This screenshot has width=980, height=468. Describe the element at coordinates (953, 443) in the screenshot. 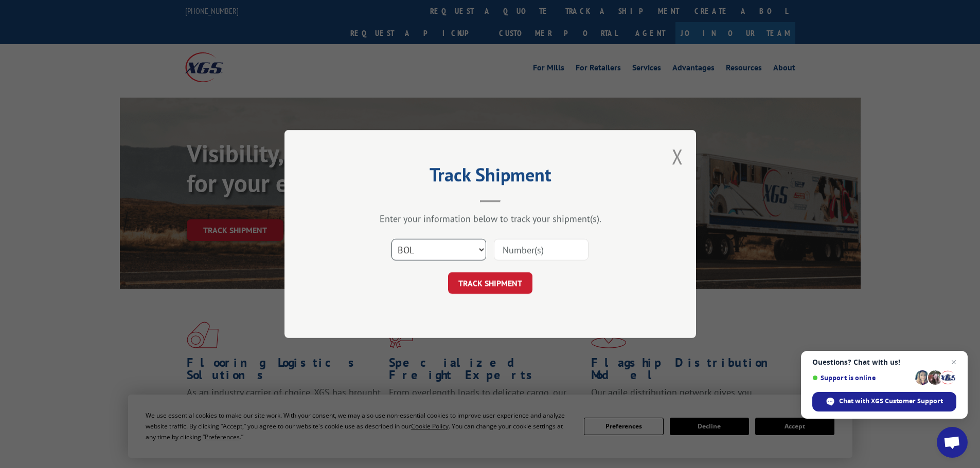

I see `div: Open chat` at that location.